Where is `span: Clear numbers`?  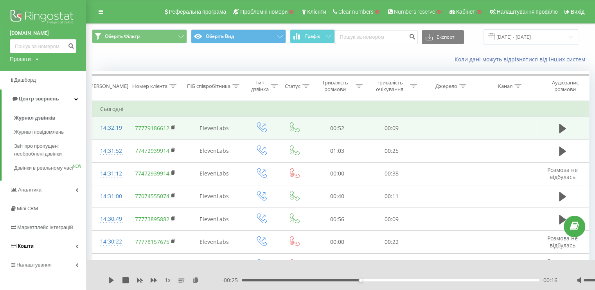
span: Clear numbers is located at coordinates (356, 12).